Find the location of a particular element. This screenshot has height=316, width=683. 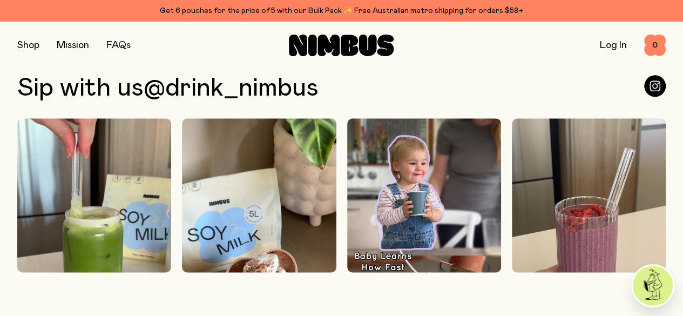

button: 0 is located at coordinates (655, 45).